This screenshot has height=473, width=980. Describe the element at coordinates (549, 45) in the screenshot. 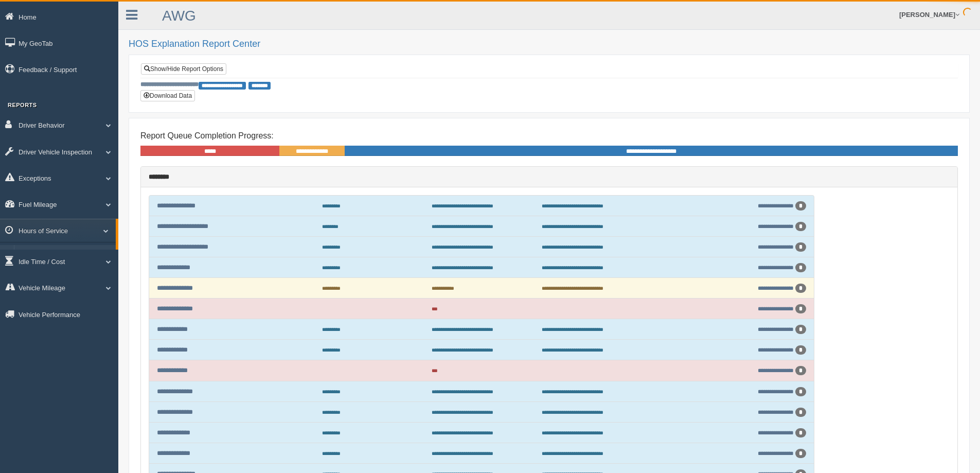

I see `h2: HOS Explanation Report Center` at that location.